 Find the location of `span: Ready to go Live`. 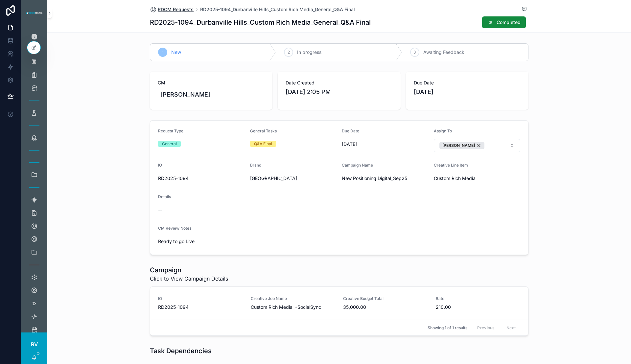

span: Ready to go Live is located at coordinates (201, 241).